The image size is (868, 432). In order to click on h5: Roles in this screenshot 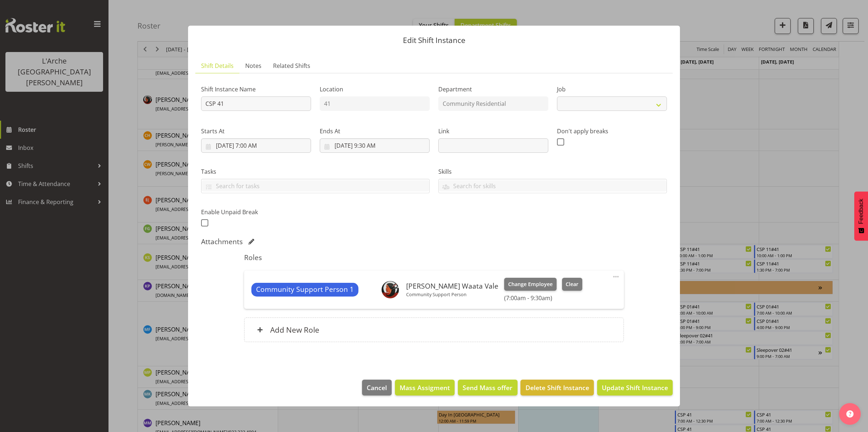, I will do `click(433, 258)`.